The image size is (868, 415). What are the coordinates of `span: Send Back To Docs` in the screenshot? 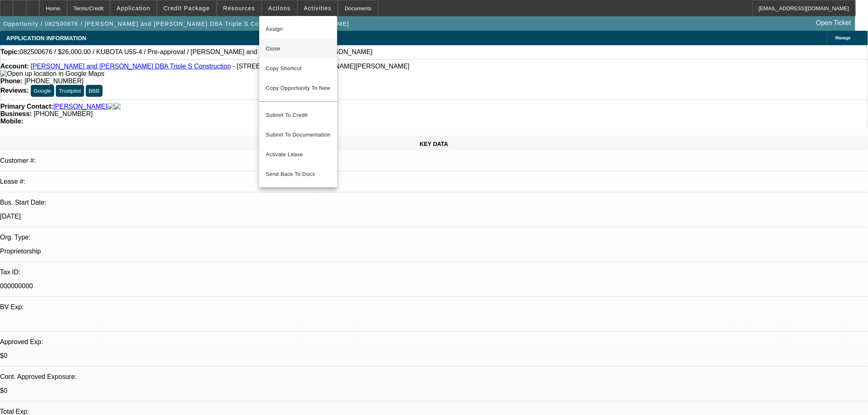 It's located at (299, 174).